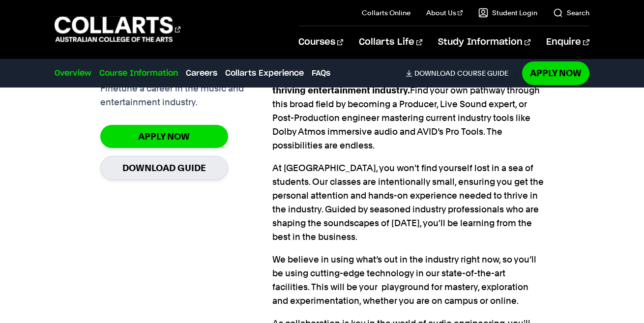 This screenshot has height=323, width=644. Describe the element at coordinates (435, 74) in the screenshot. I see `span: Download` at that location.